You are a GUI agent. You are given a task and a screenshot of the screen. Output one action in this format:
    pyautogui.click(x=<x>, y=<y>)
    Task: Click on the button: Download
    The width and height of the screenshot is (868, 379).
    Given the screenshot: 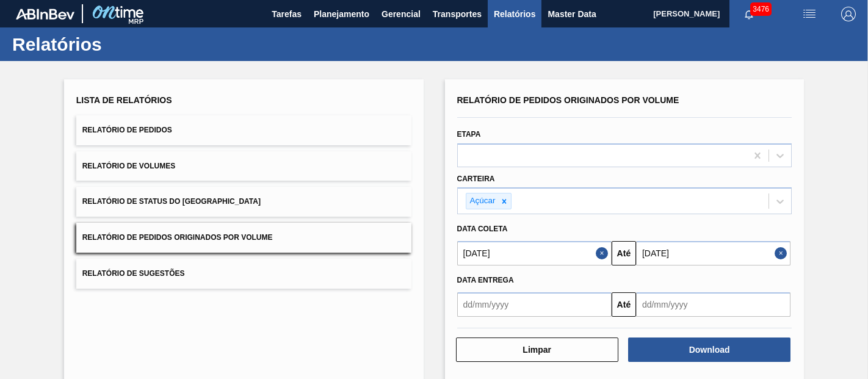 What is the action you would take?
    pyautogui.click(x=709, y=349)
    